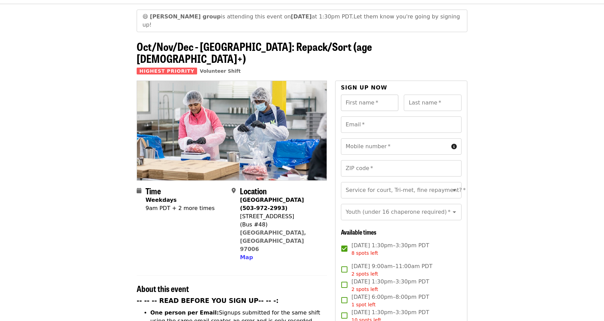  Describe the element at coordinates (246, 258) in the screenshot. I see `button: Map` at that location.